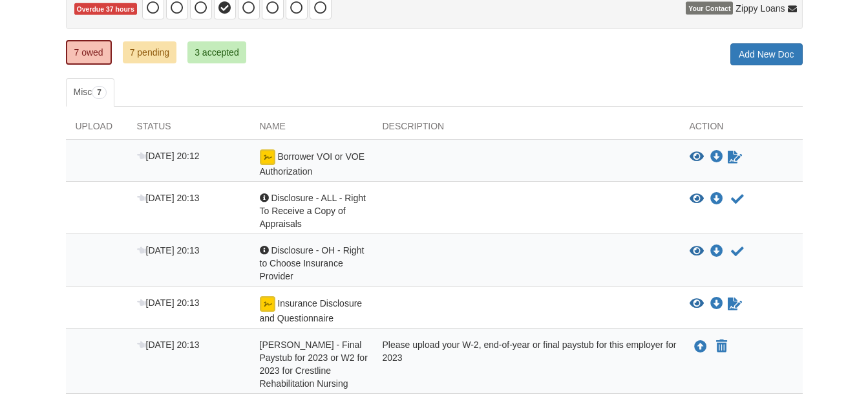  I want to click on div: Please upload your W-2, end-of-year or final paystub for this employer for 2023, so click(526, 364).